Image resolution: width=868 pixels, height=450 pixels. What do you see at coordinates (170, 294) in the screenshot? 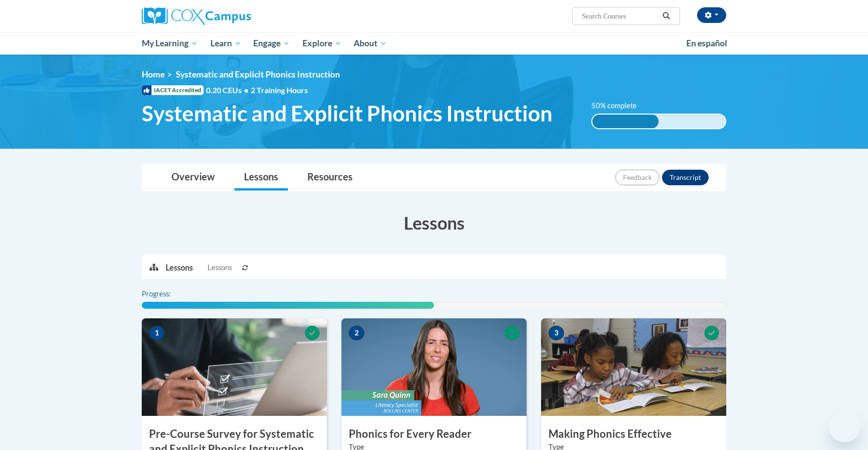
I see `label: Progress:` at bounding box center [170, 294].